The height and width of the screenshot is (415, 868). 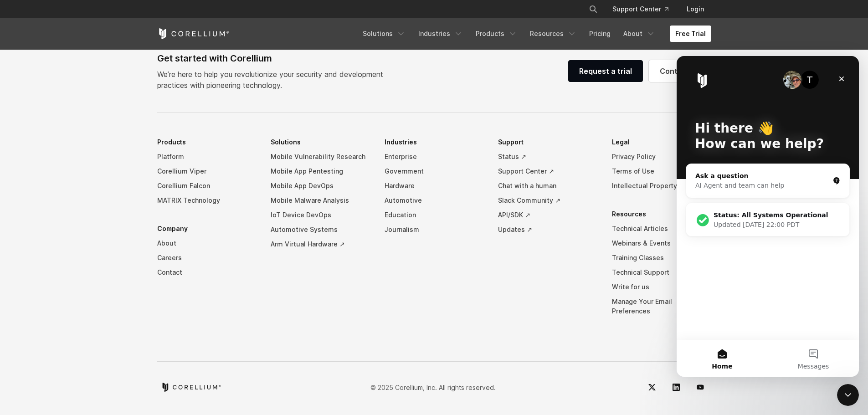 I want to click on a: Automotive, so click(x=434, y=201).